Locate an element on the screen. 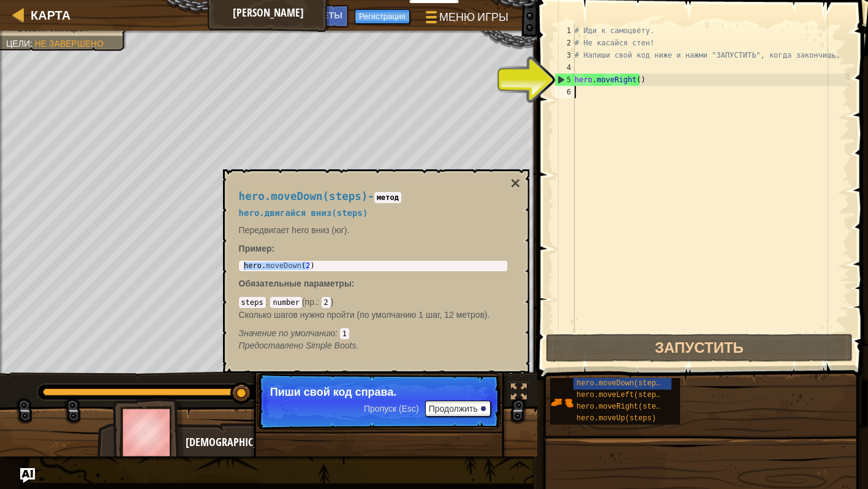  em: Simple Boots. is located at coordinates (299, 345).